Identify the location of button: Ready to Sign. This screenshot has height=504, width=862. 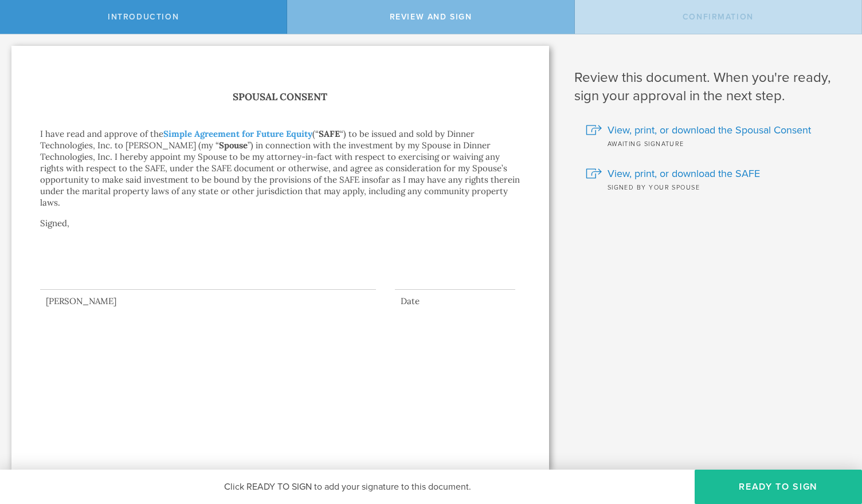
(778, 487).